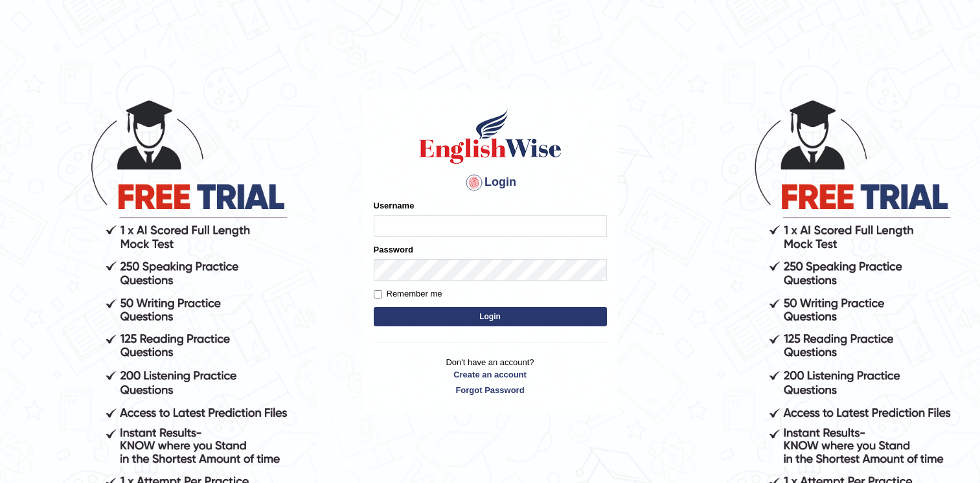 The image size is (980, 483). Describe the element at coordinates (490, 137) in the screenshot. I see `img: Logo of English Wise sign in for intelligent practice with AI` at that location.